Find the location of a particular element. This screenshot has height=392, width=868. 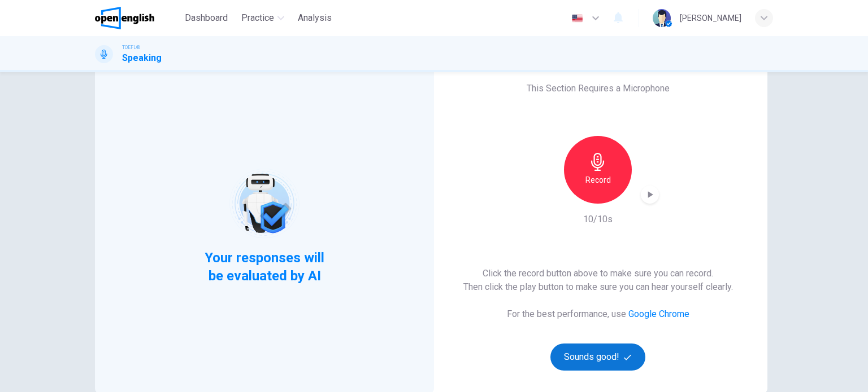

h6: Click the record button above to make sure you can record. Then click the play button to make sur... is located at coordinates (598, 281).